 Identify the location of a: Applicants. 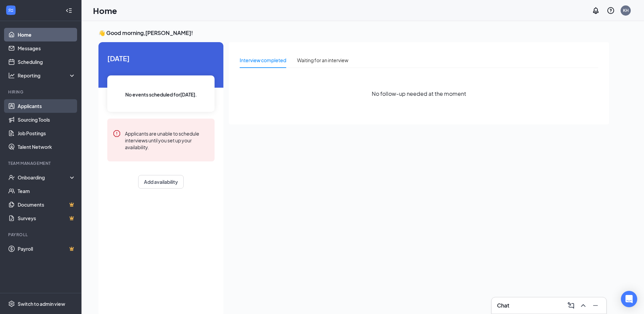
(47, 106).